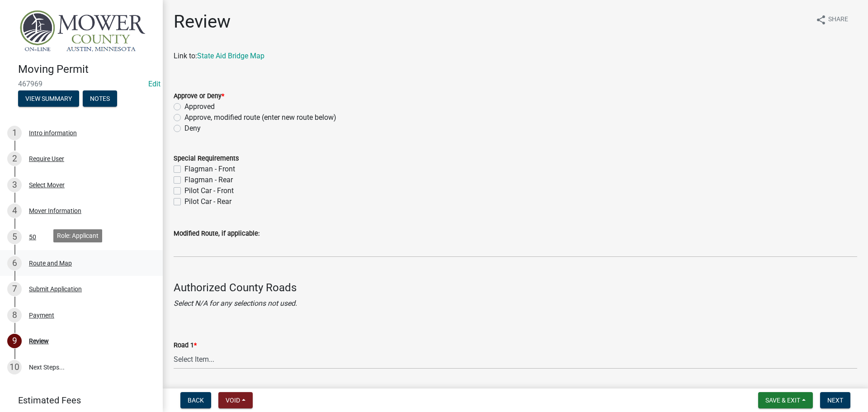 Image resolution: width=868 pixels, height=412 pixels. I want to click on div: Submit Application, so click(55, 289).